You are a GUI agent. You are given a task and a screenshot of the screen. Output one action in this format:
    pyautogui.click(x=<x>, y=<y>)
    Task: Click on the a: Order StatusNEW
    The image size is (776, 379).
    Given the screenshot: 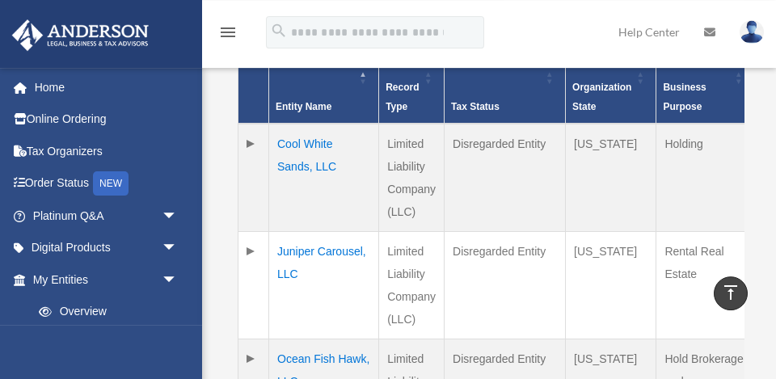 What is the action you would take?
    pyautogui.click(x=107, y=184)
    